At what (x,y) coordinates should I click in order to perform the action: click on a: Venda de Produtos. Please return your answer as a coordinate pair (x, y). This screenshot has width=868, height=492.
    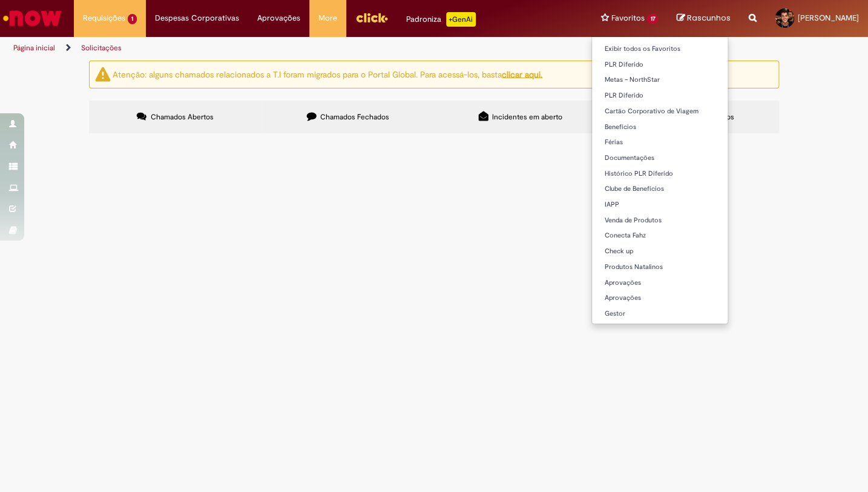
    Looking at the image, I should click on (660, 221).